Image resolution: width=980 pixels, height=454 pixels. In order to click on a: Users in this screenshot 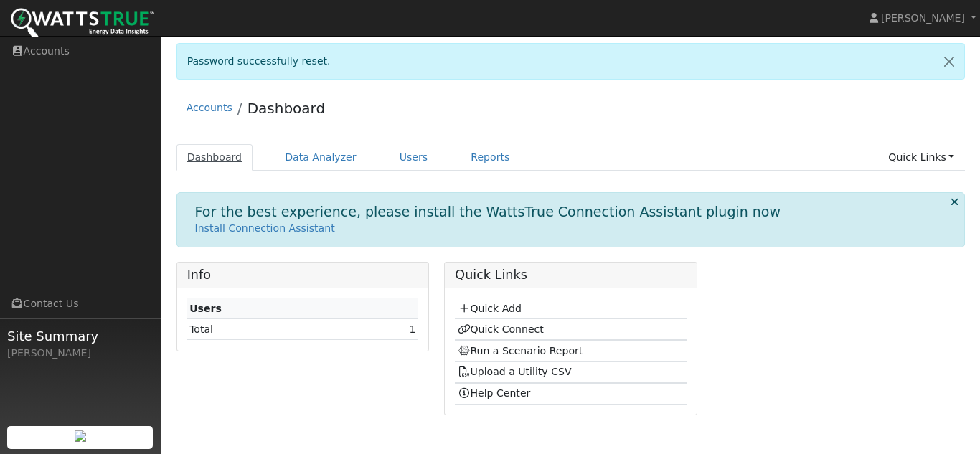, I will do `click(414, 157)`.